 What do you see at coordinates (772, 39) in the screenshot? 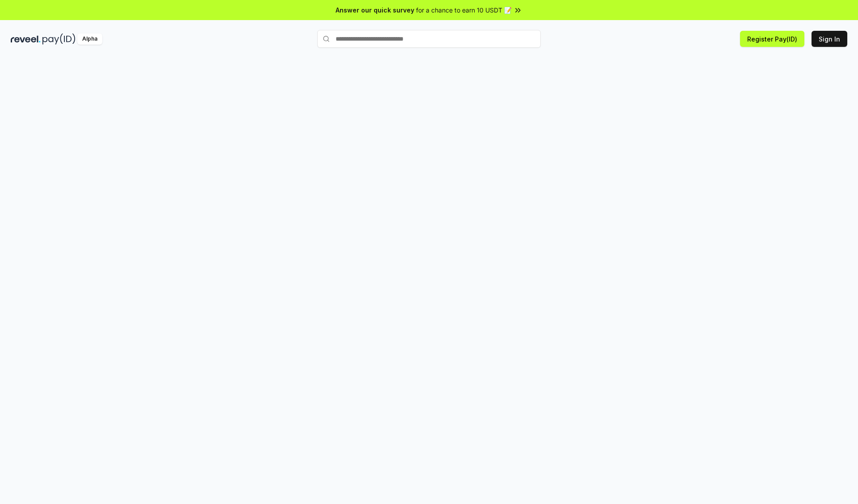
I see `button: Register Pay(ID)` at bounding box center [772, 39].